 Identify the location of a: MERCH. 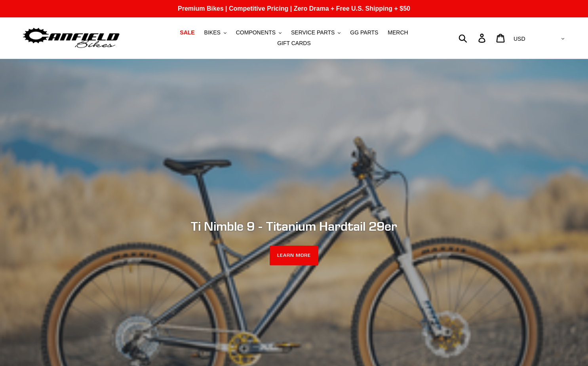
(397, 33).